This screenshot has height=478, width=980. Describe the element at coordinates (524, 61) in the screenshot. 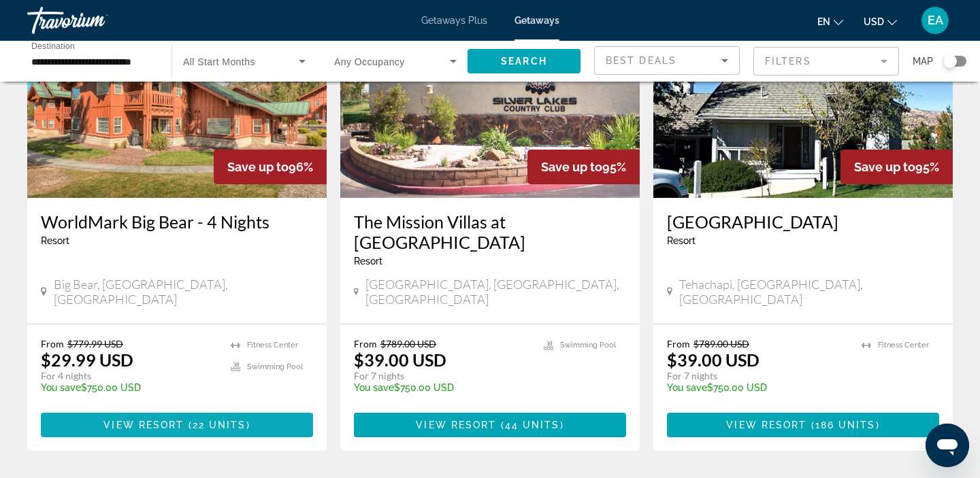

I see `button: Search` at that location.